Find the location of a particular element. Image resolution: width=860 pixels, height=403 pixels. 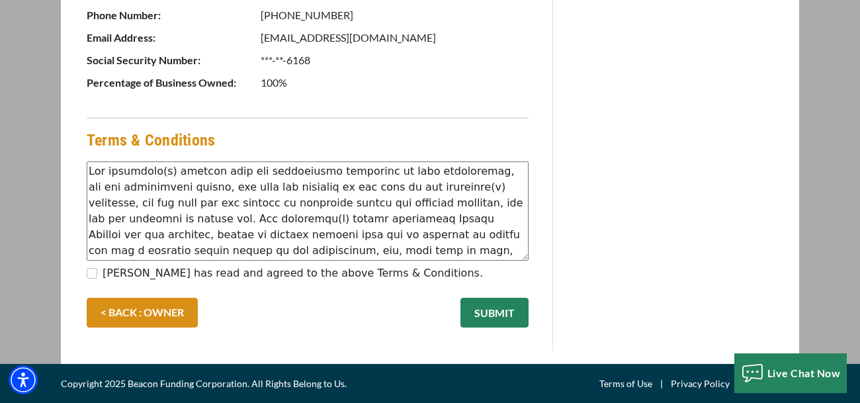

p: Percentage of Business Owned: is located at coordinates (173, 83).